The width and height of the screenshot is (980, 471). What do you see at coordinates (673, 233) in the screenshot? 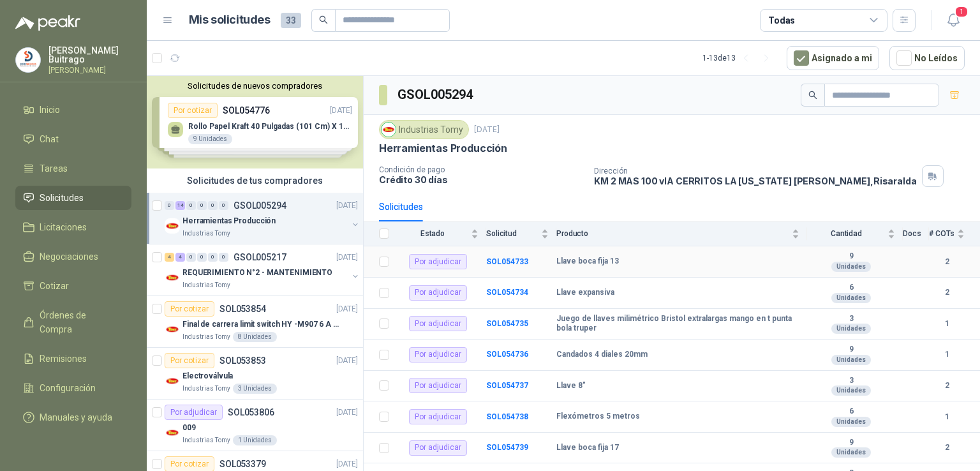
I see `span: Producto` at bounding box center [673, 233].